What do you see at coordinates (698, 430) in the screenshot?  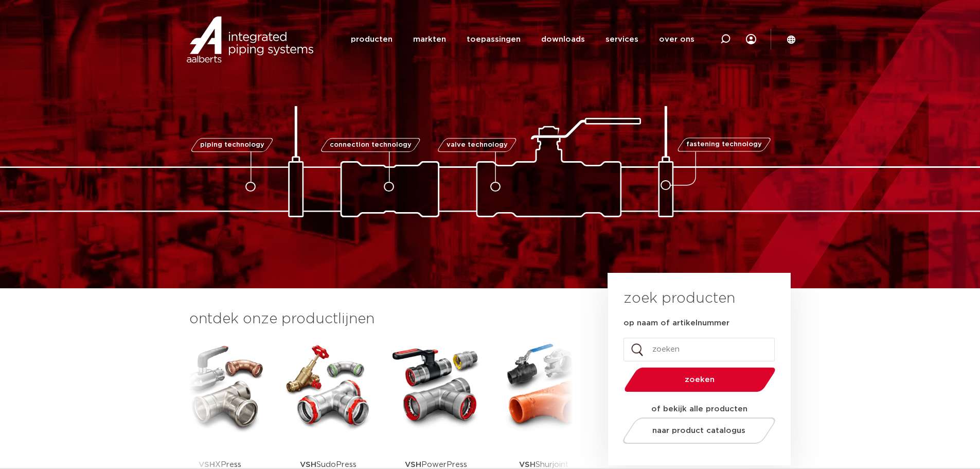 I see `span: naar product catalogus` at bounding box center [698, 430].